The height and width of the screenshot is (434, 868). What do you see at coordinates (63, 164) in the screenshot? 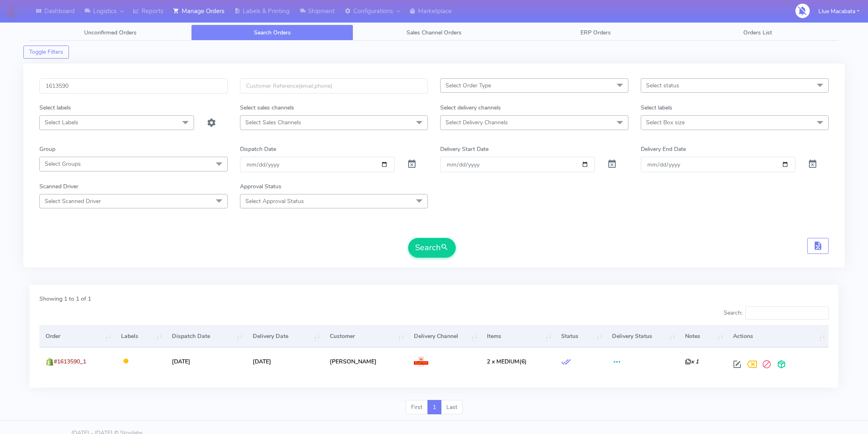
I see `span: Select Groups` at bounding box center [63, 164].